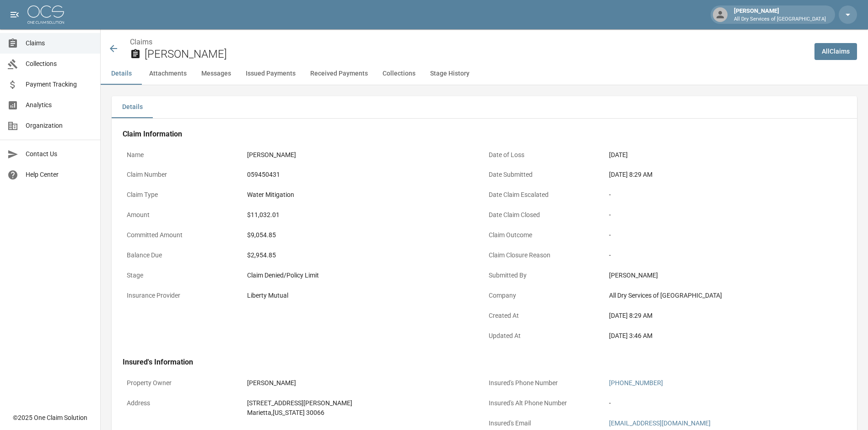 The width and height of the screenshot is (868, 430). I want to click on p: Insurance Provider, so click(182, 296).